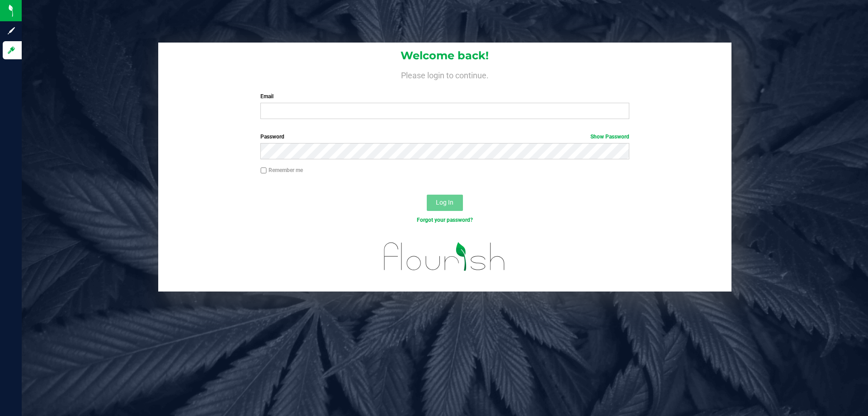 The image size is (868, 416). I want to click on button: Log In, so click(445, 202).